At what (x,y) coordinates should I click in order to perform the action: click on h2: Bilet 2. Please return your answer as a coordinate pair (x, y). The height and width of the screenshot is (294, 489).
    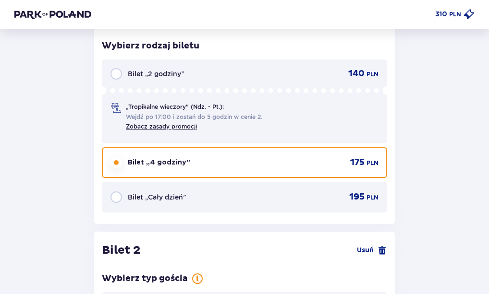
    Looking at the image, I should click on (121, 251).